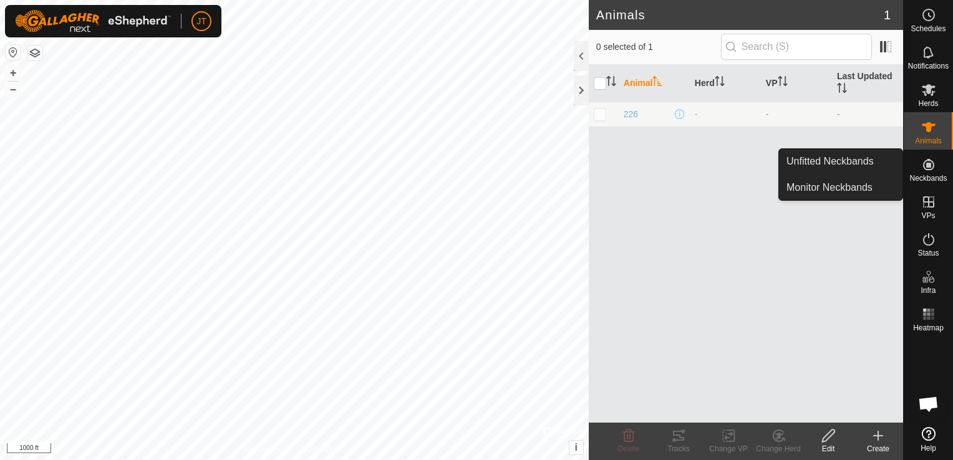 The width and height of the screenshot is (953, 460). Describe the element at coordinates (840, 161) in the screenshot. I see `li: Unfitted Neckbands` at that location.